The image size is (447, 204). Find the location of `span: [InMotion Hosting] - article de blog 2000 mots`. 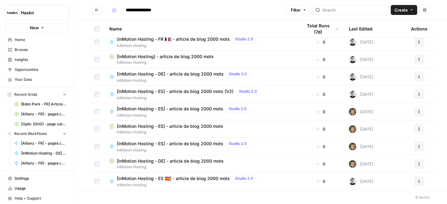

span: [InMotion Hosting] - article de blog 2000 mots is located at coordinates (165, 57).